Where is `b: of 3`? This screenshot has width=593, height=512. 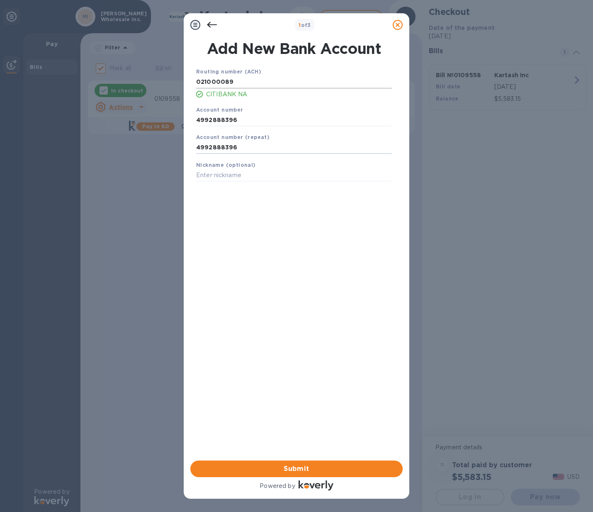
b: of 3 is located at coordinates (305, 25).